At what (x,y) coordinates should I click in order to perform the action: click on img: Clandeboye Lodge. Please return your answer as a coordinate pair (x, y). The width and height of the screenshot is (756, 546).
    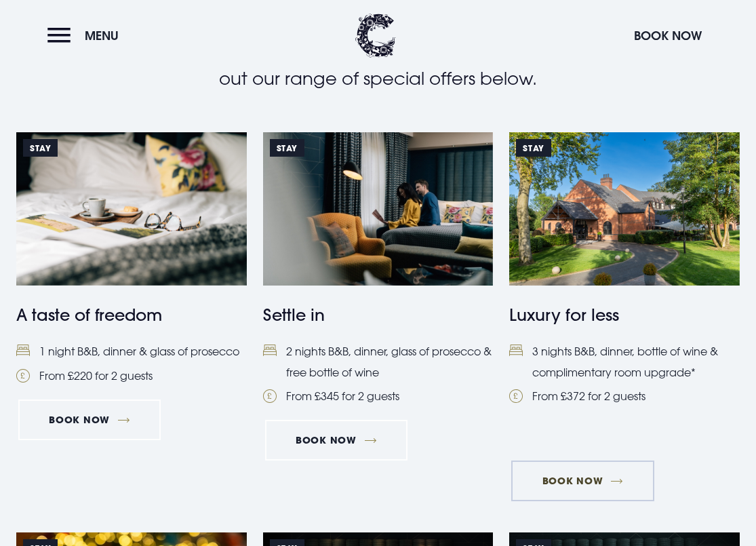
    Looking at the image, I should click on (376, 36).